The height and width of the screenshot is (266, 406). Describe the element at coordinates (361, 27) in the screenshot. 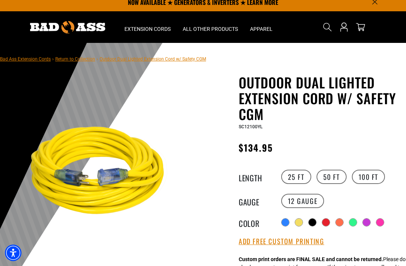

I see `a: cart` at that location.